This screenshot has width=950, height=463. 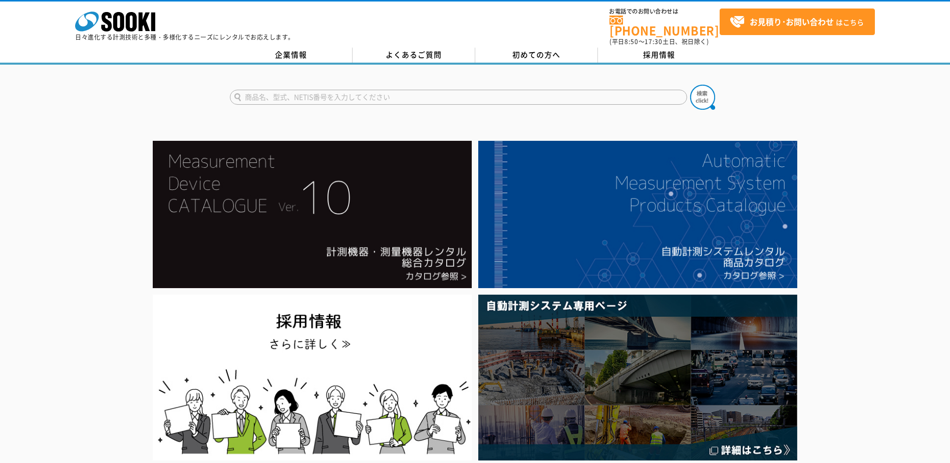 I want to click on img: 自動計測システム専用ページ, so click(x=638, y=377).